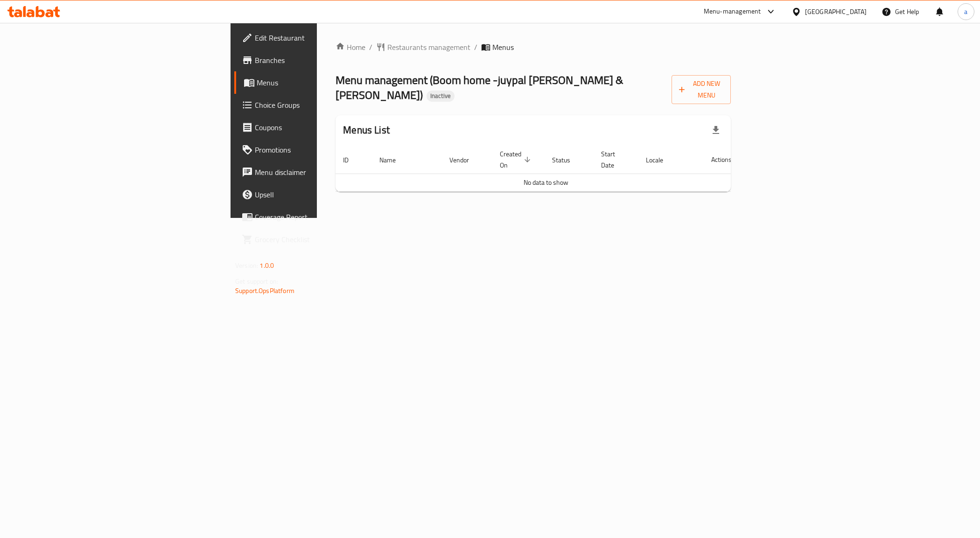 The image size is (980, 538). What do you see at coordinates (321, 38) in the screenshot?
I see `span: Edit Restaurant` at bounding box center [321, 38].